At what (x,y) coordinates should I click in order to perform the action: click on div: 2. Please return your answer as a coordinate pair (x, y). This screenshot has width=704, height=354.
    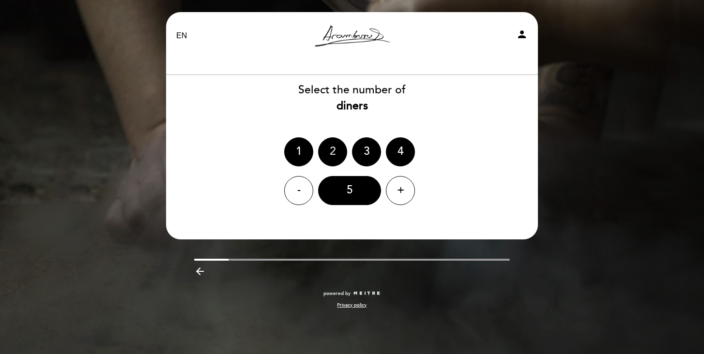
    Looking at the image, I should click on (333, 152).